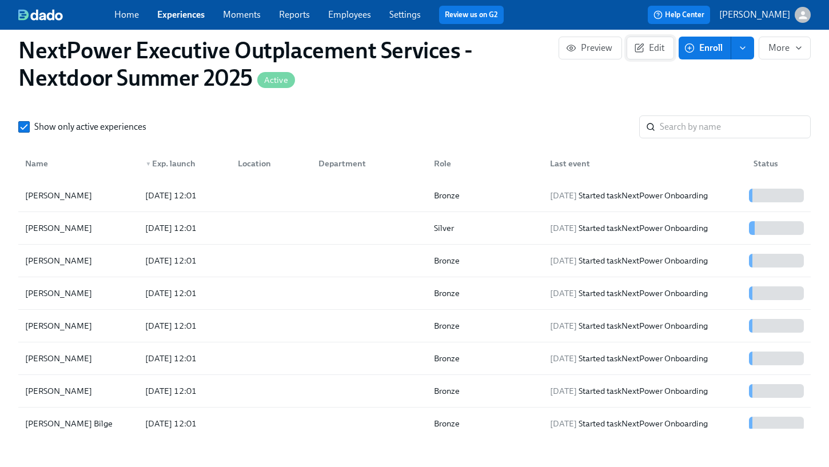 The width and height of the screenshot is (829, 467). Describe the element at coordinates (276, 80) in the screenshot. I see `span: Active` at that location.